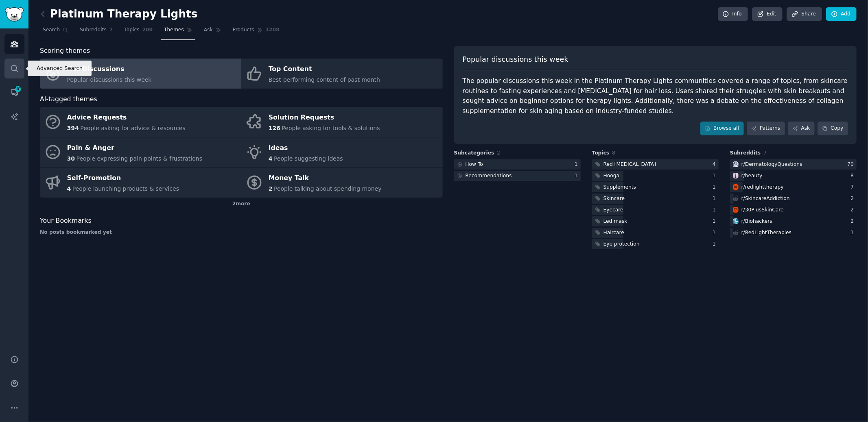 This screenshot has width=868, height=422. I want to click on span: Your Bookmarks, so click(65, 220).